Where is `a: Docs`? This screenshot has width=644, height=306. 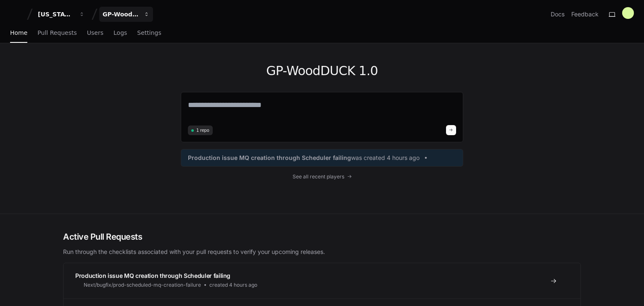
a: Docs is located at coordinates (557, 14).